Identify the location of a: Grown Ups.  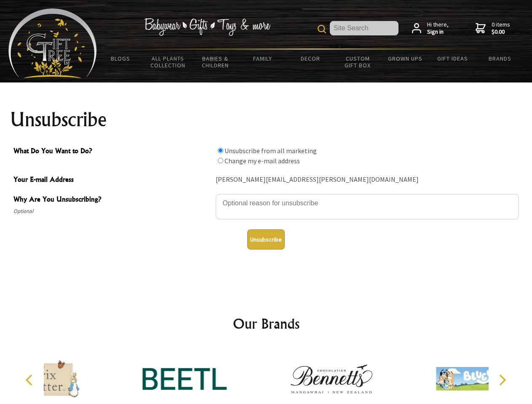
(405, 59).